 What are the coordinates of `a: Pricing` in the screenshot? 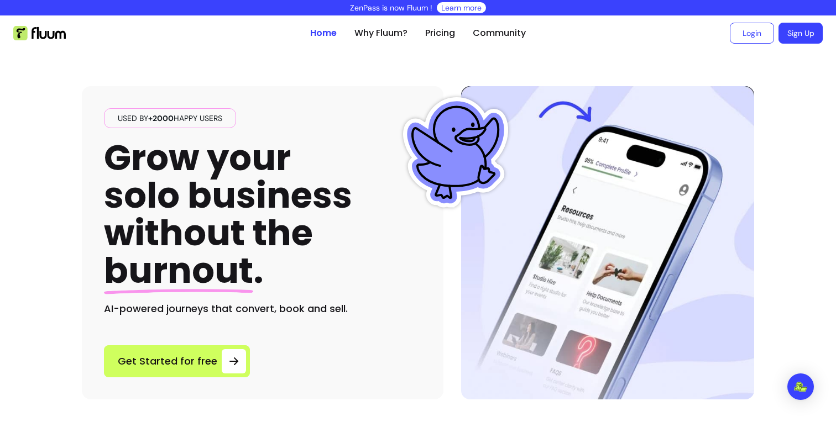 It's located at (440, 33).